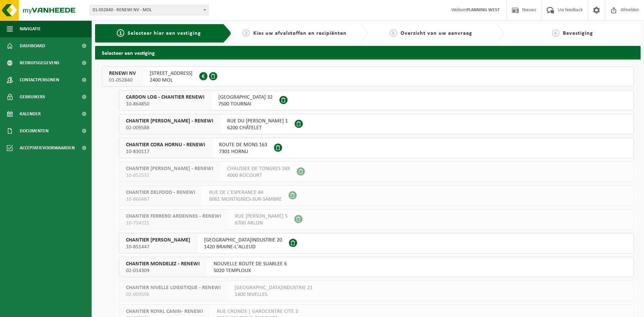  Describe the element at coordinates (173, 216) in the screenshot. I see `span: CHANTIER FERRERO ARDENNES - RENEWI` at that location.